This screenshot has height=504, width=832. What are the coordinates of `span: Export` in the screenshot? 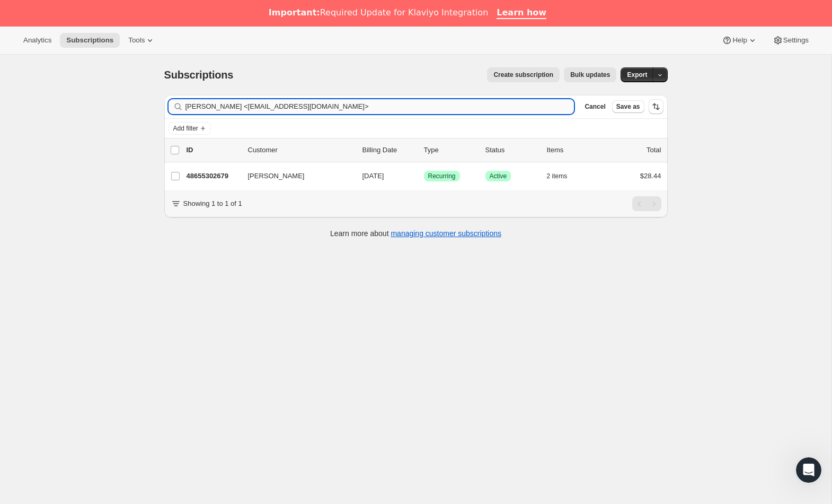 It's located at (637, 75).